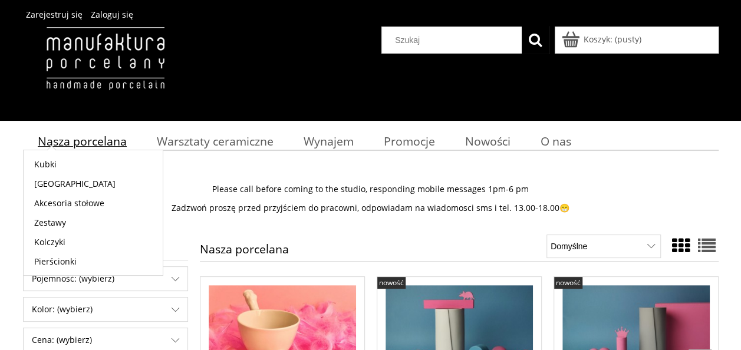 This screenshot has width=741, height=350. Describe the element at coordinates (487, 141) in the screenshot. I see `span: Nowości` at that location.